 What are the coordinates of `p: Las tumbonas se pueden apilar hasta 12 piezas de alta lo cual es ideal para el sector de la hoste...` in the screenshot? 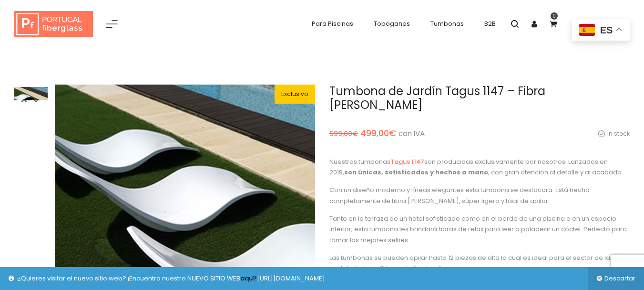 It's located at (480, 263).